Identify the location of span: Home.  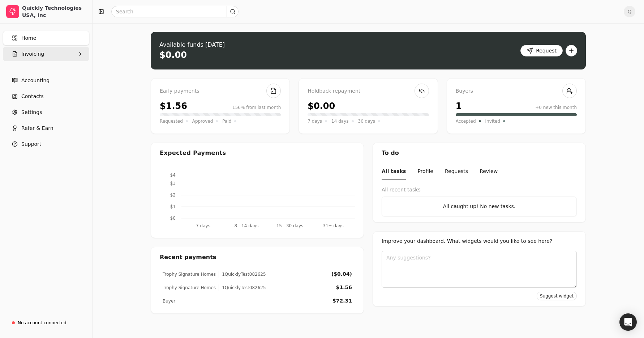
(28, 38).